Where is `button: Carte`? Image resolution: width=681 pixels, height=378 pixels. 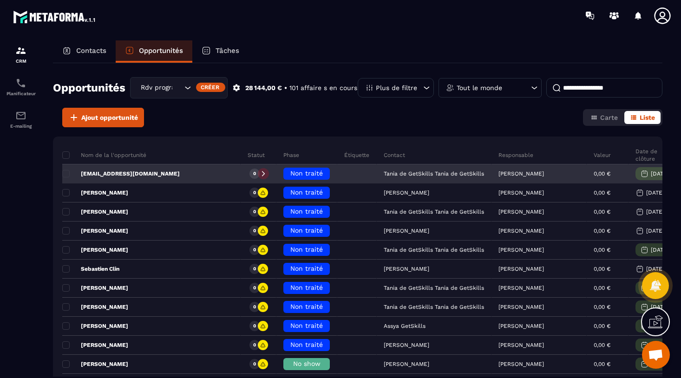
button: Carte is located at coordinates (603, 117).